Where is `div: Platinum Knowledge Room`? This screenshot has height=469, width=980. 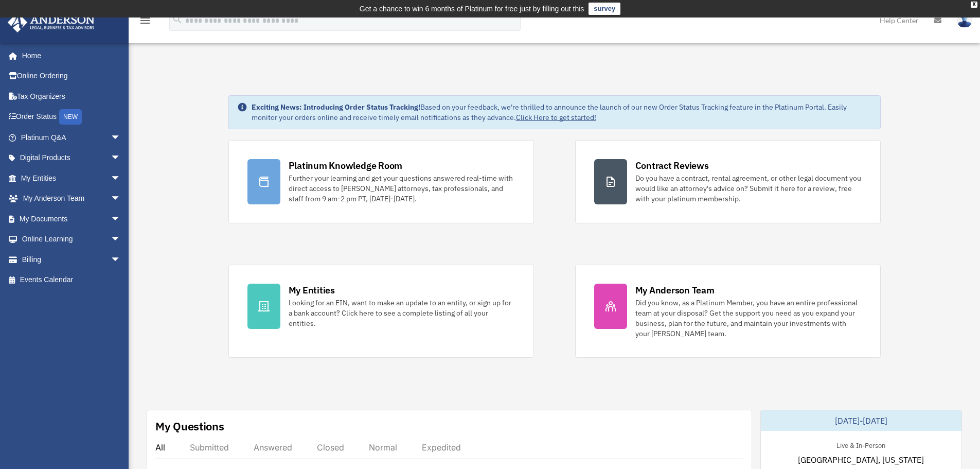 div: Platinum Knowledge Room is located at coordinates (346, 165).